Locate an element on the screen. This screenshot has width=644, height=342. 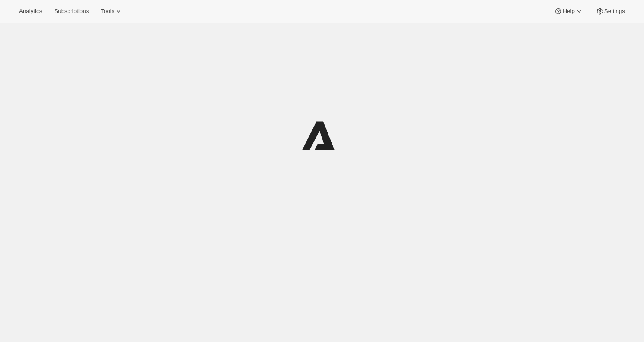
button: Subscriptions is located at coordinates (71, 12).